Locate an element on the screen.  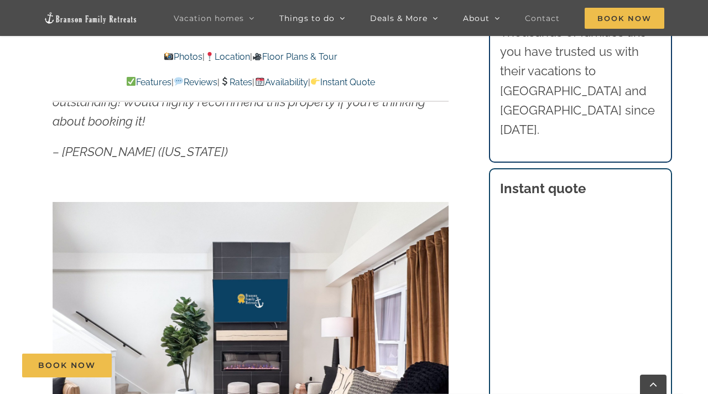
a: Reviews is located at coordinates (195, 82).